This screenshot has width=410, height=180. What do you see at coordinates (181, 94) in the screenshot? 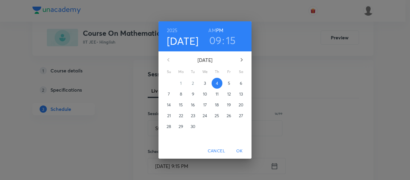
I see `button: 8` at bounding box center [181, 94].